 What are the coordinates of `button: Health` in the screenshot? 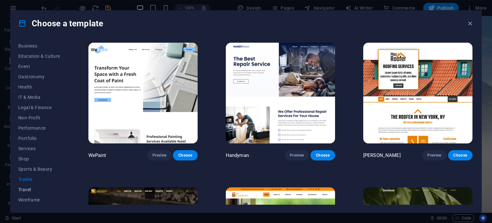 It's located at (39, 87).